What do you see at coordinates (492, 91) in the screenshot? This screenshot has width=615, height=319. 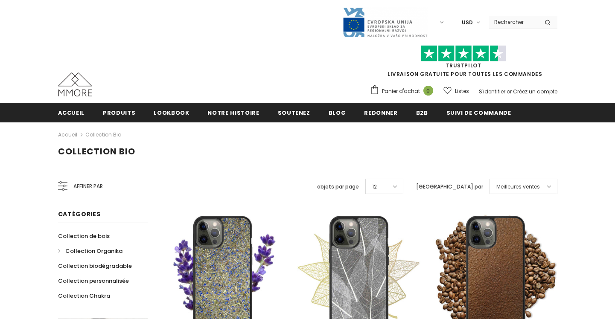 I see `a: S'identifier` at bounding box center [492, 91].